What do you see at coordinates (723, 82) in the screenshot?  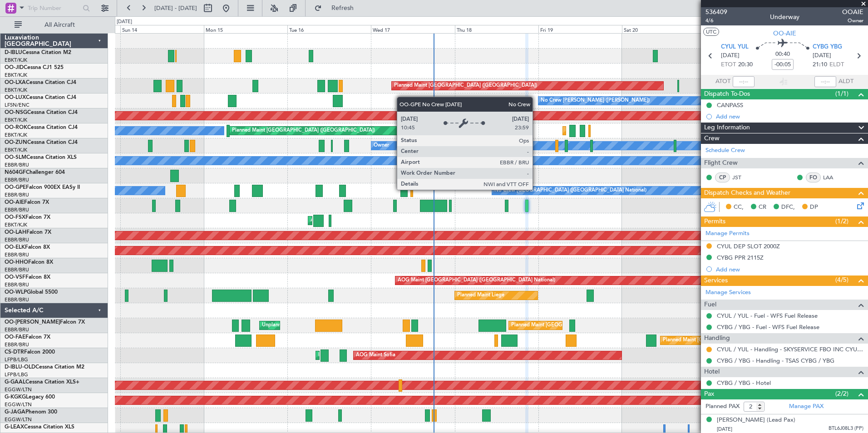 I see `span: ATOT` at bounding box center [723, 82].